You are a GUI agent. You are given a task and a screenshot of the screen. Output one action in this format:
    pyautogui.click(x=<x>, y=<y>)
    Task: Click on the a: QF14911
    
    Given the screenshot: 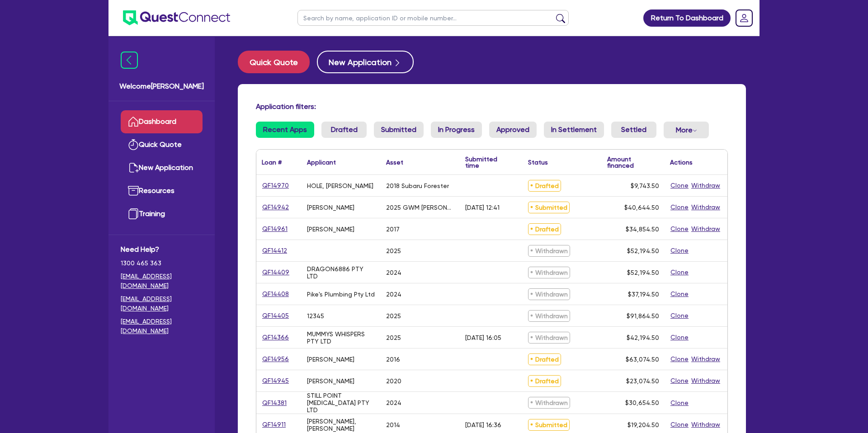 What is the action you would take?
    pyautogui.click(x=274, y=424)
    